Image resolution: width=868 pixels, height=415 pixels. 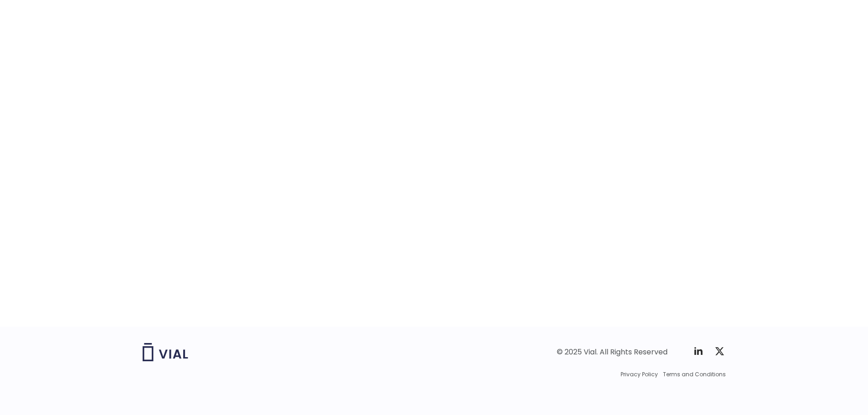 I want to click on div: © 2025 Vial. All Rights Reserved, so click(x=612, y=352).